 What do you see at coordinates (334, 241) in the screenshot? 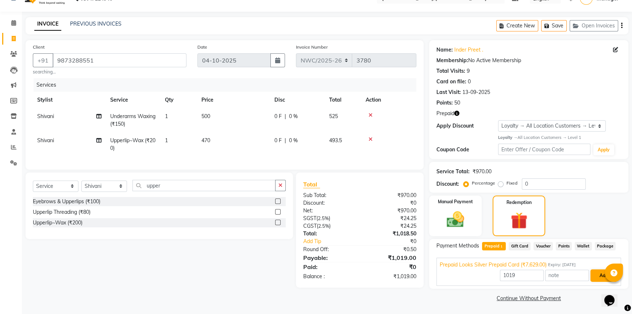
I see `a: Add Tip` at bounding box center [334, 241].